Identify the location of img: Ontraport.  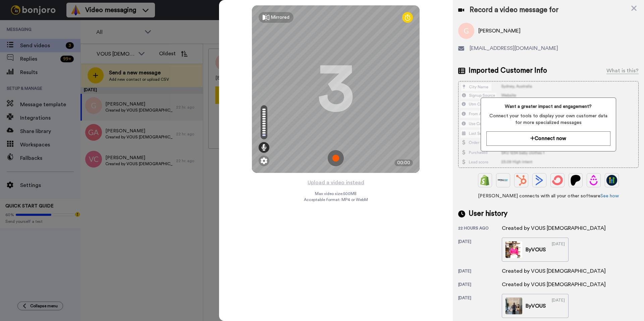
(503, 180).